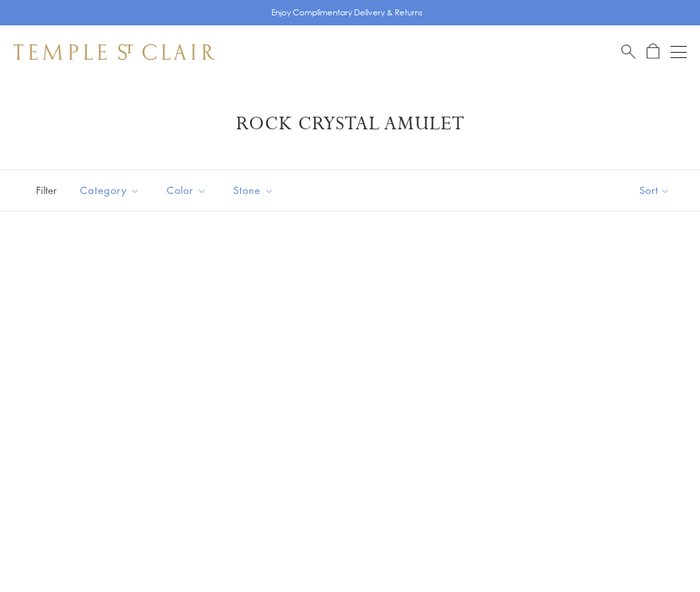 The height and width of the screenshot is (592, 700). I want to click on button: Stone, so click(254, 190).